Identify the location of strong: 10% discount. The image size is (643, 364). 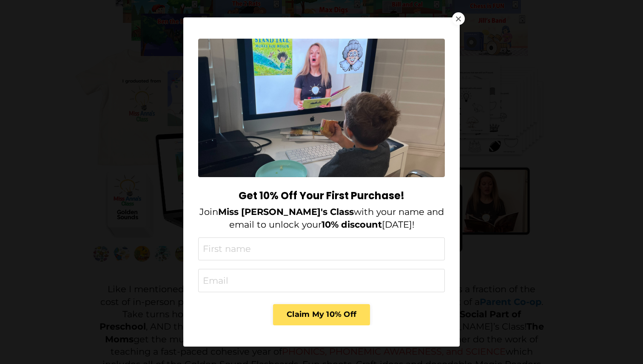
(351, 224).